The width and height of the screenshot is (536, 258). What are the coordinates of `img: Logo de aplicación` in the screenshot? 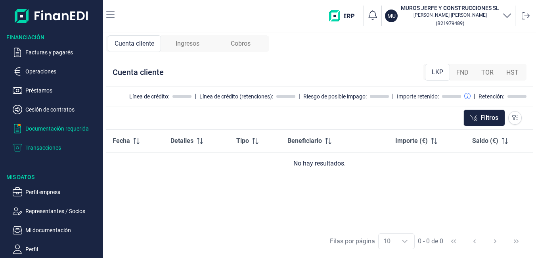 It's located at (52, 16).